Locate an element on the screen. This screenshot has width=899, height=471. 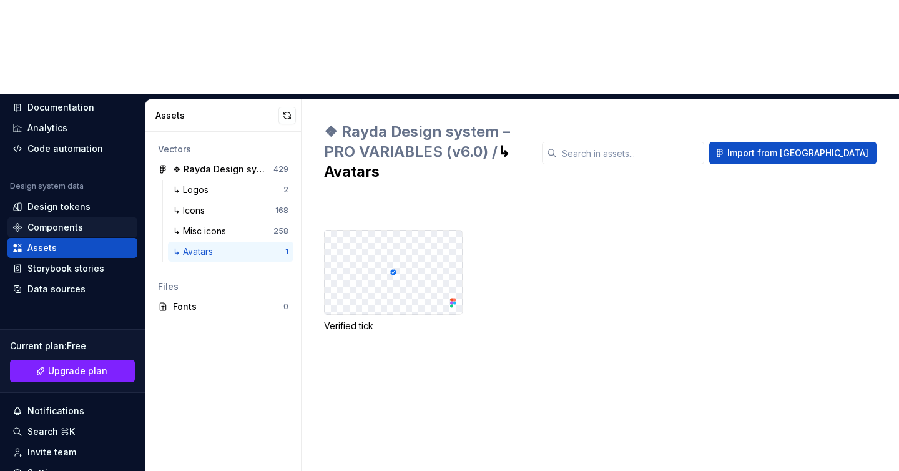
div: Notifications is located at coordinates (56, 411).